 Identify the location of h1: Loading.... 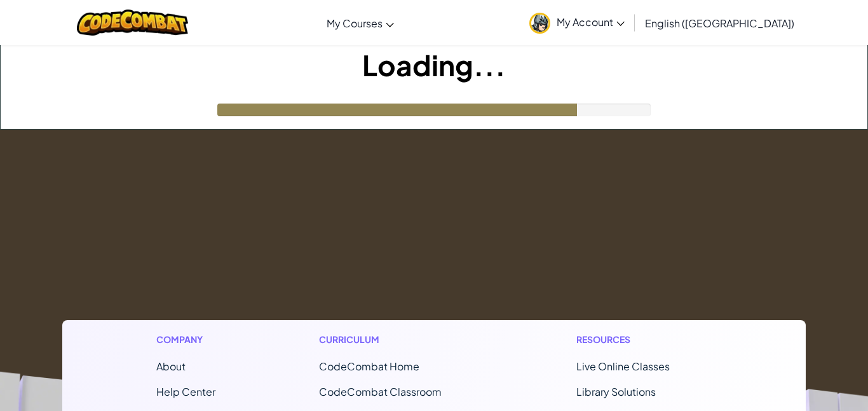
(434, 65).